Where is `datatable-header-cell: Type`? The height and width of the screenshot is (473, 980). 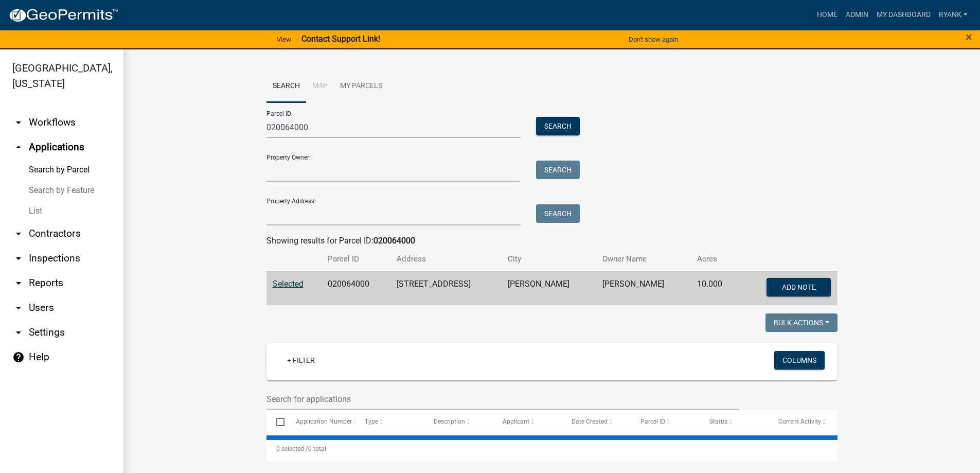
datatable-header-cell: Type is located at coordinates (389, 422).